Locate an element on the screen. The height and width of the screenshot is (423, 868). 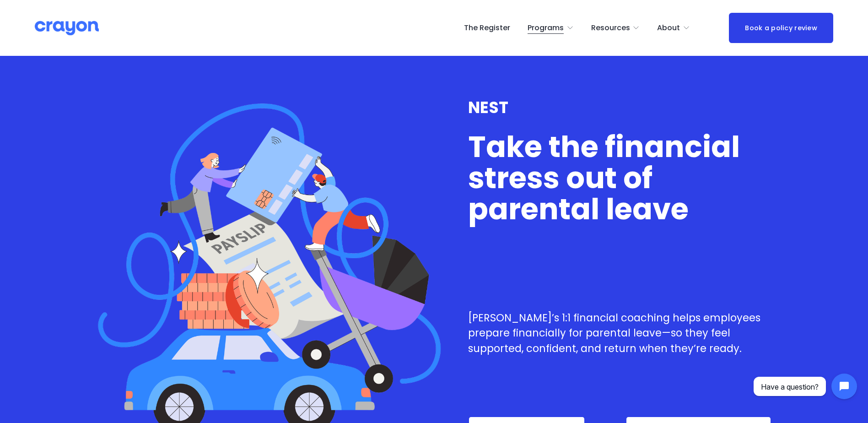
span: Resources is located at coordinates (610, 28).